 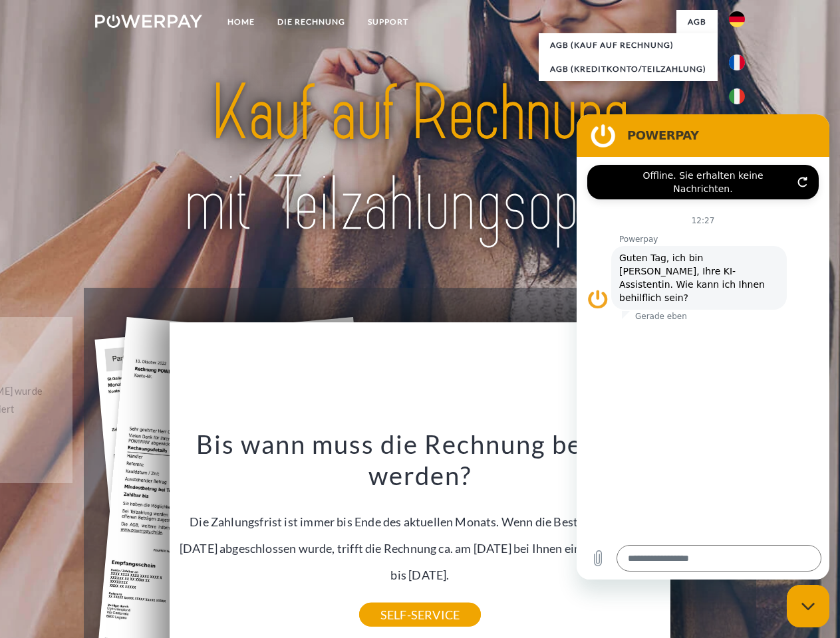 What do you see at coordinates (697, 22) in the screenshot?
I see `a: agb` at bounding box center [697, 22].